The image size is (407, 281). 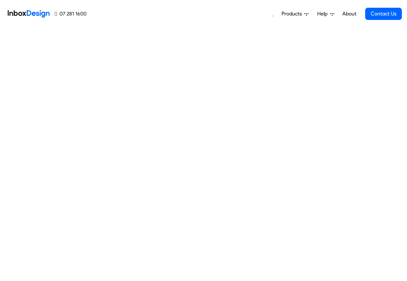 What do you see at coordinates (295, 14) in the screenshot?
I see `a: Products` at bounding box center [295, 14].